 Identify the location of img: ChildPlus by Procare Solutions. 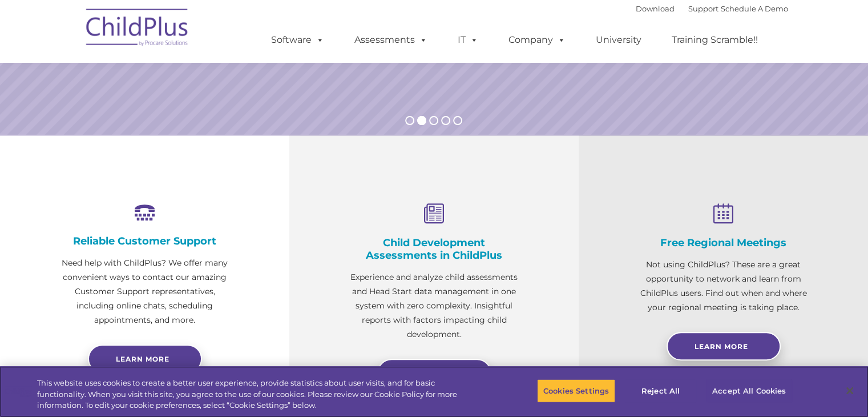
(138, 29).